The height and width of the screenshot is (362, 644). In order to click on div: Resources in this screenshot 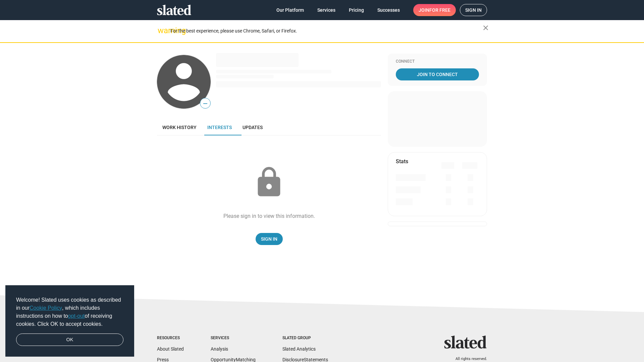, I will do `click(170, 338)`.